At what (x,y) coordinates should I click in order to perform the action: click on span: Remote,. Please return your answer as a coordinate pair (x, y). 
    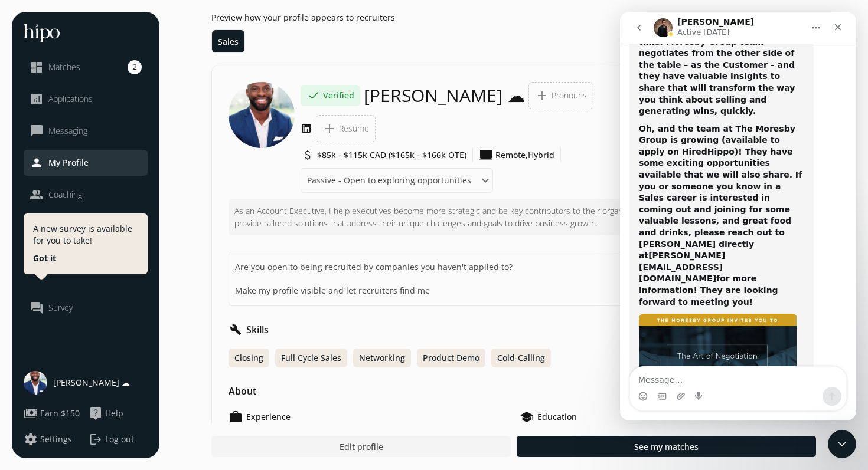
    Looking at the image, I should click on (511, 155).